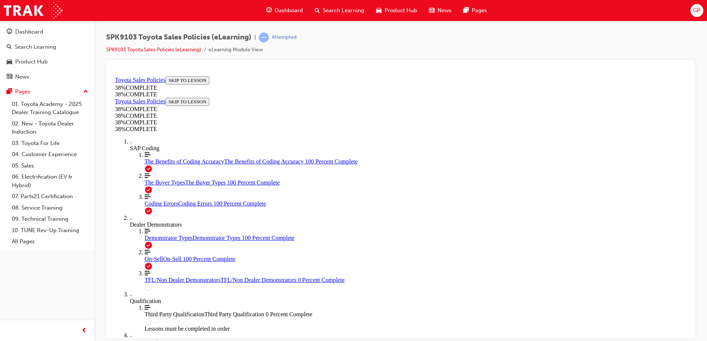  Describe the element at coordinates (303, 106) in the screenshot. I see `a: The Buyer Types 100 Percent Complete` at that location.